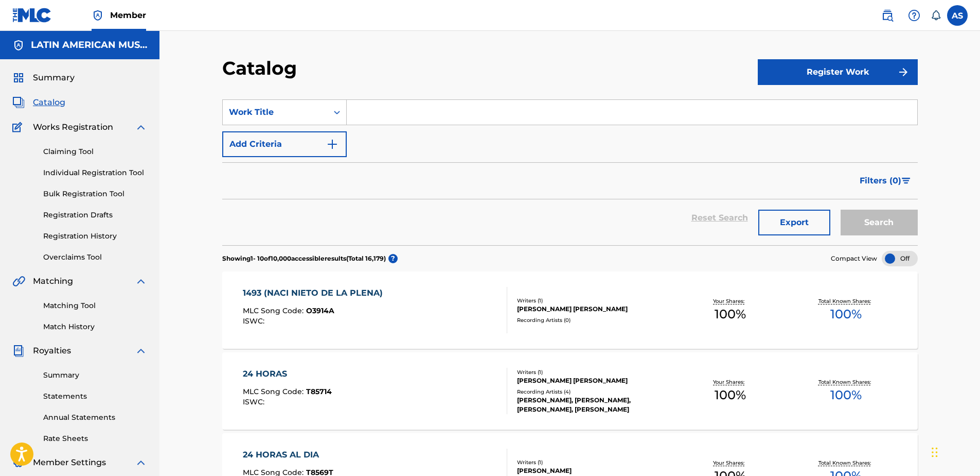 The width and height of the screenshot is (980, 476). What do you see at coordinates (906, 181) in the screenshot?
I see `img: filter` at bounding box center [906, 181].